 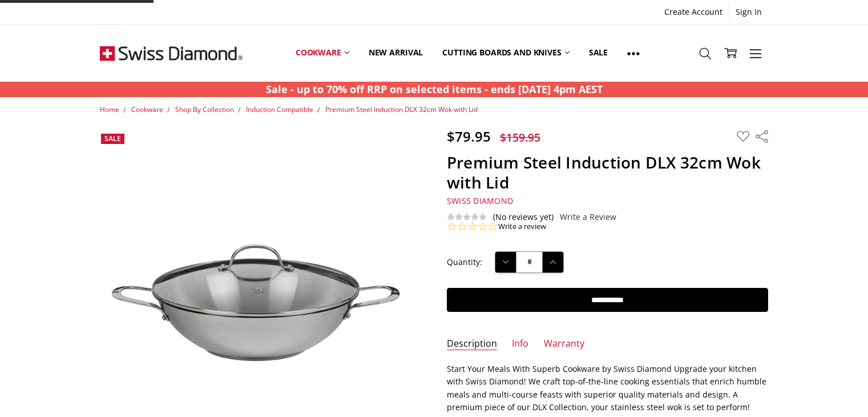 What do you see at coordinates (587, 217) in the screenshot?
I see `a: Write a Review` at bounding box center [587, 217].